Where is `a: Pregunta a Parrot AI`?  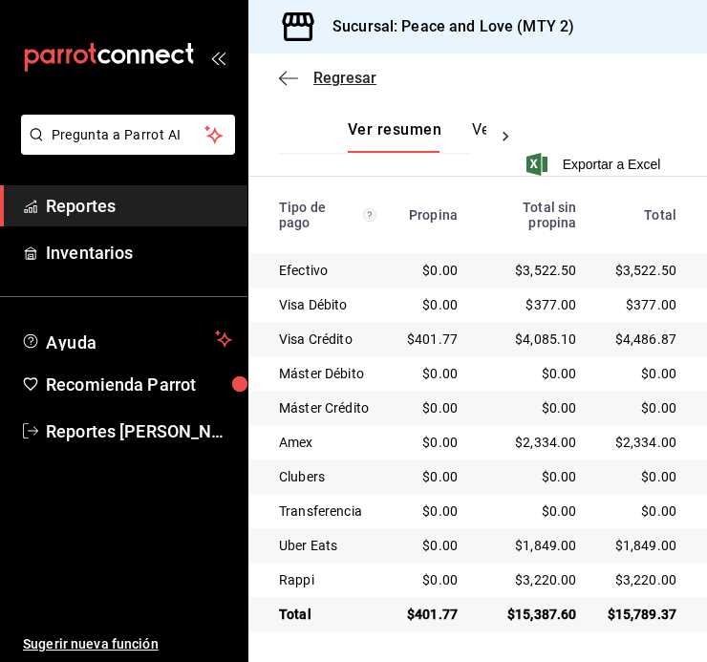 a: Pregunta a Parrot AI is located at coordinates (124, 148).